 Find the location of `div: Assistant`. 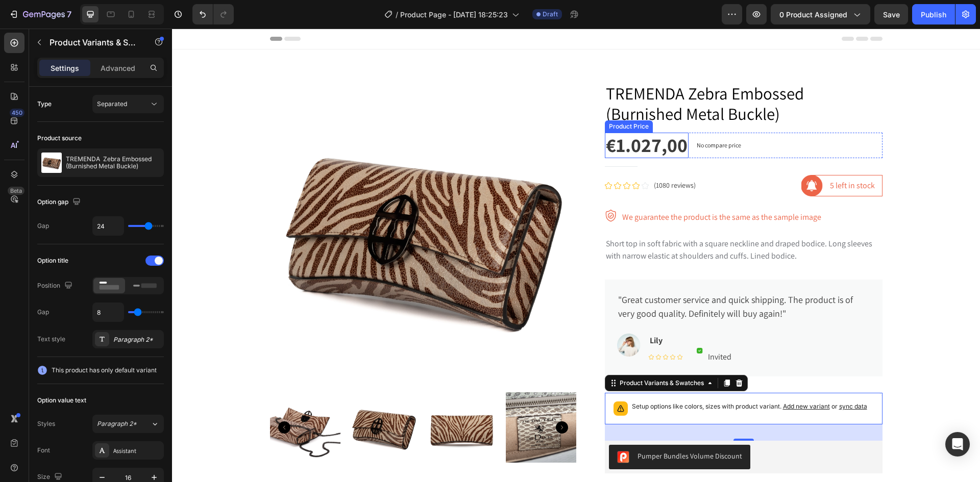

div: Assistant is located at coordinates (137, 451).